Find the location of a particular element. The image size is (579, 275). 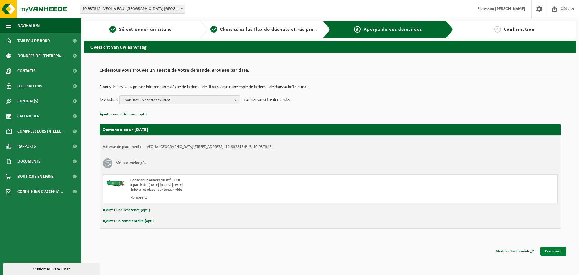

strong: Adresse de placement: is located at coordinates (122, 147).